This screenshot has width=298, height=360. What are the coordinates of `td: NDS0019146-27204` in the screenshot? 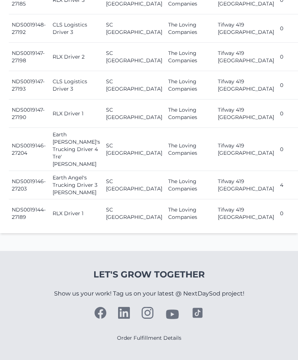 It's located at (29, 149).